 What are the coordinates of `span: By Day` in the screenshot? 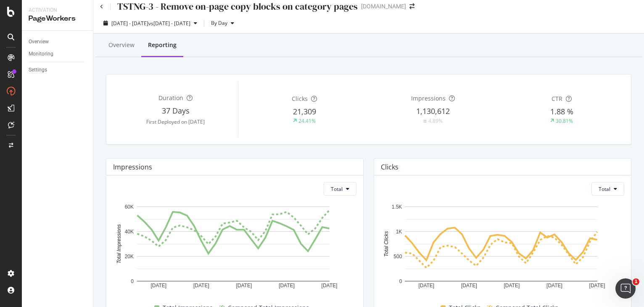 It's located at (218, 22).